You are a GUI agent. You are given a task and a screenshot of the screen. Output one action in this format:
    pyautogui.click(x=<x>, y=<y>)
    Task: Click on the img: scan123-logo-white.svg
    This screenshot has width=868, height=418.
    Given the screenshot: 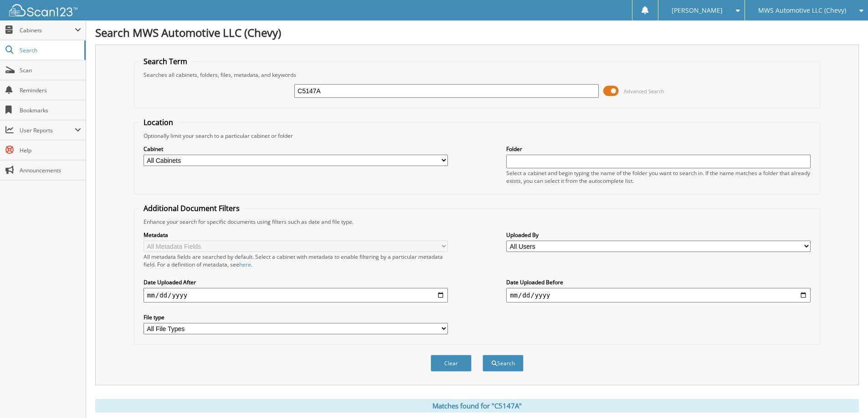 What is the action you would take?
    pyautogui.click(x=43, y=10)
    